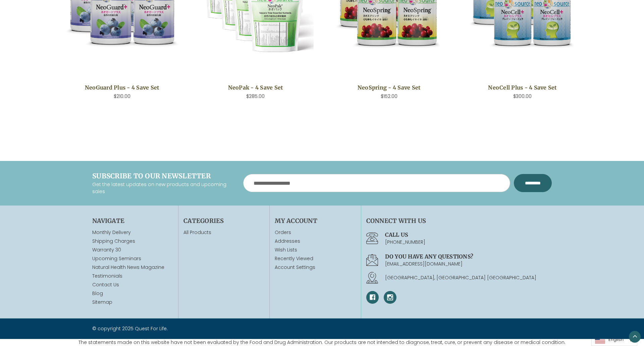  Describe the element at coordinates (102, 302) in the screenshot. I see `a: Sitemap` at that location.